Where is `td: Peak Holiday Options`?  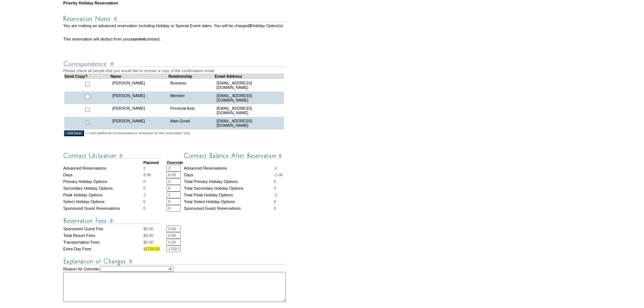
td: Peak Holiday Options is located at coordinates (103, 195).